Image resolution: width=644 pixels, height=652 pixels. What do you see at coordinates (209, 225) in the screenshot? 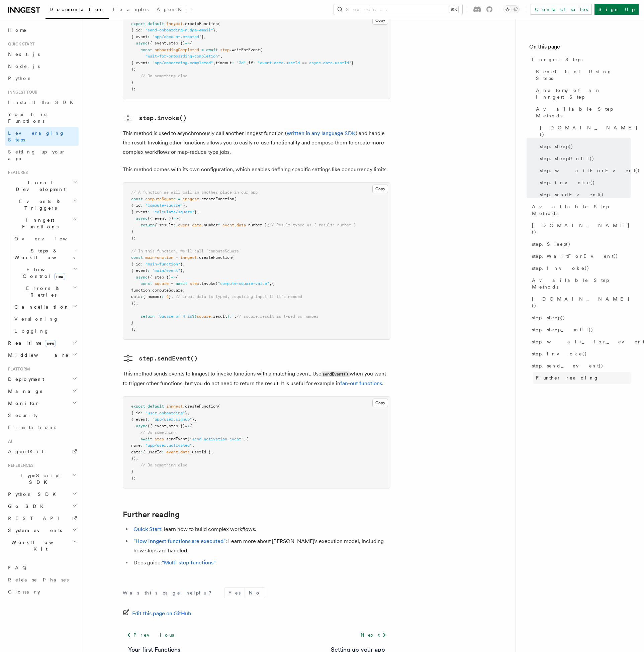
I see `span: .number` at bounding box center [209, 225].